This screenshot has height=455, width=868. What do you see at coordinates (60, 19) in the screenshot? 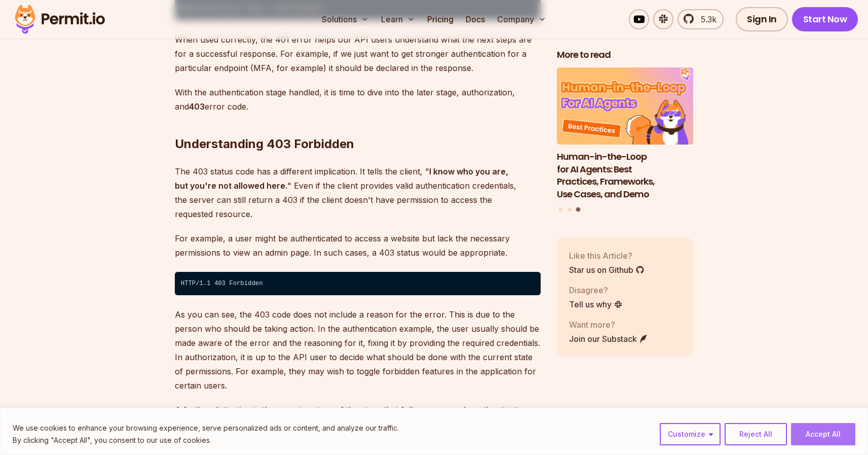
I see `img: Permit logo` at bounding box center [60, 19].